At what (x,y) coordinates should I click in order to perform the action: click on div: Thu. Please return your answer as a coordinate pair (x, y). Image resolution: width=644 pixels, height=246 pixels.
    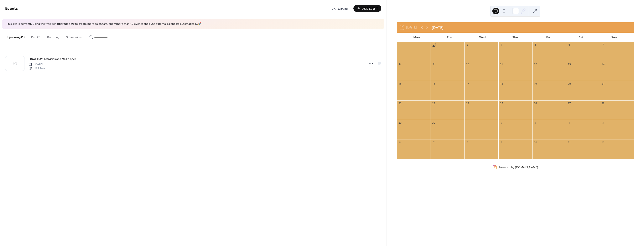
    Looking at the image, I should click on (515, 37).